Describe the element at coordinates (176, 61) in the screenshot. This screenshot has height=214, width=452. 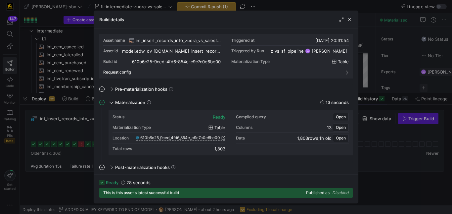
I see `div: 610b6c25-9ced-4fd6-854e-c9c7c0e6be00` at that location.